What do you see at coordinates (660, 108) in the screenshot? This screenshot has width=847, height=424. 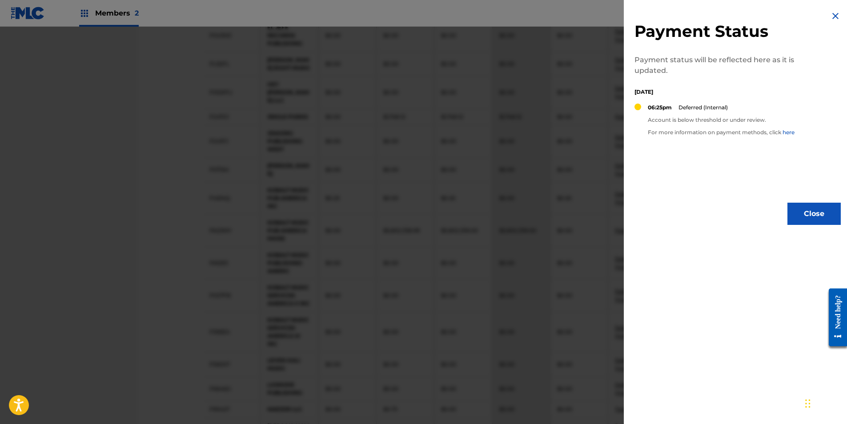 I see `p: 06:25pm` at bounding box center [660, 108].